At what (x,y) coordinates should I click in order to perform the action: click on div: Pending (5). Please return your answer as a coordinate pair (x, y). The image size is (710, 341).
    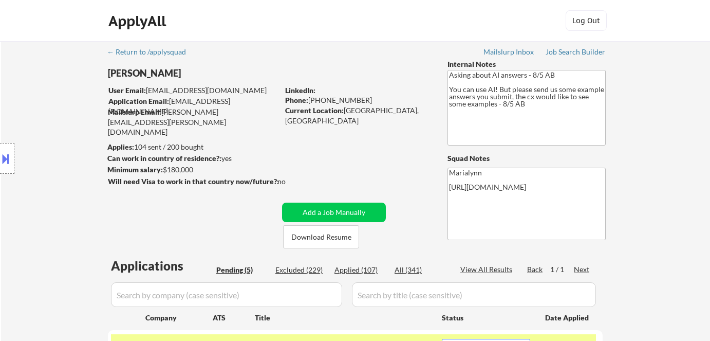
    Looking at the image, I should click on (242, 270).